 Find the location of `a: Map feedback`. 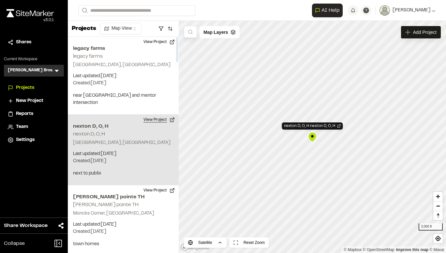

a: Map feedback is located at coordinates (412, 250).